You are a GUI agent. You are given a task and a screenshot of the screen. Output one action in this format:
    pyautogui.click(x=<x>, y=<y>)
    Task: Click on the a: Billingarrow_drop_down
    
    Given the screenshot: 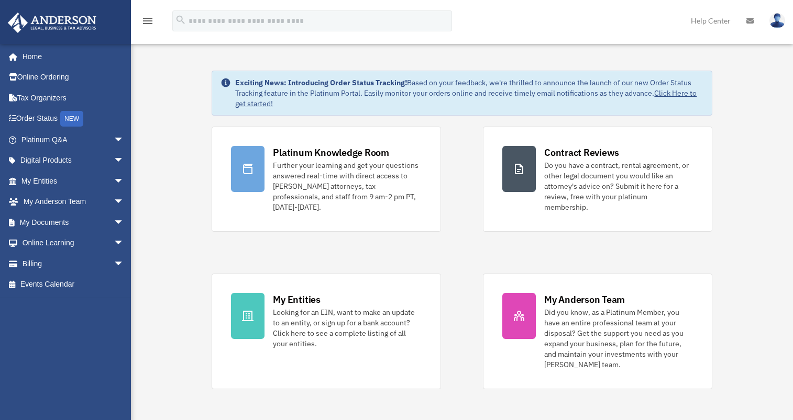 What is the action you would take?
    pyautogui.click(x=73, y=264)
    